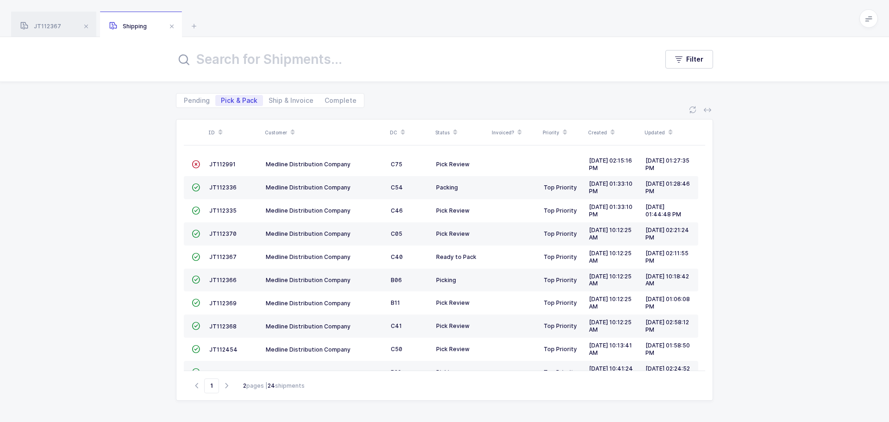  I want to click on div: DC, so click(410, 132).